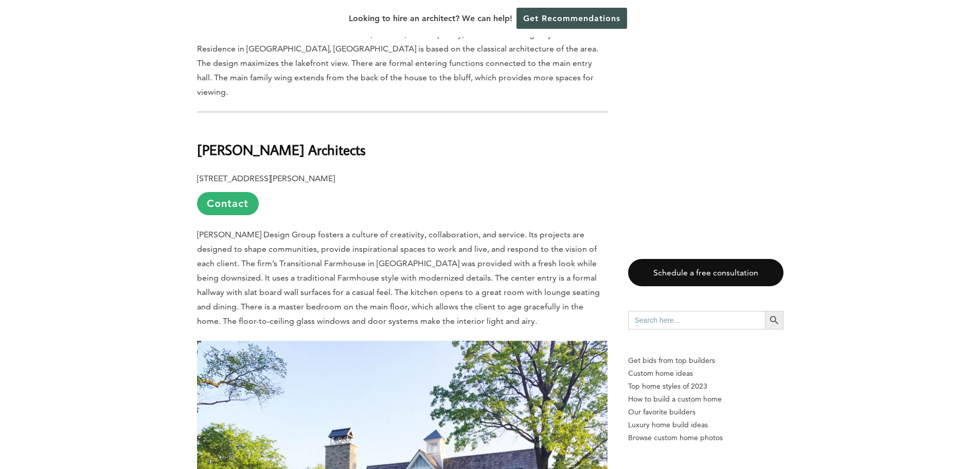  What do you see at coordinates (706, 425) in the screenshot?
I see `a: Luxury home build ideas` at bounding box center [706, 425].